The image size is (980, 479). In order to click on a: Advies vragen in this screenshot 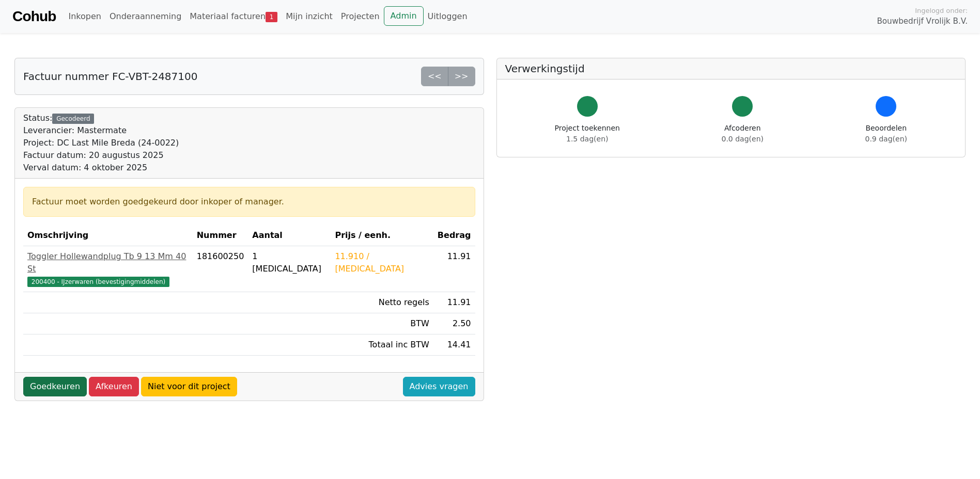, I will do `click(439, 387)`.